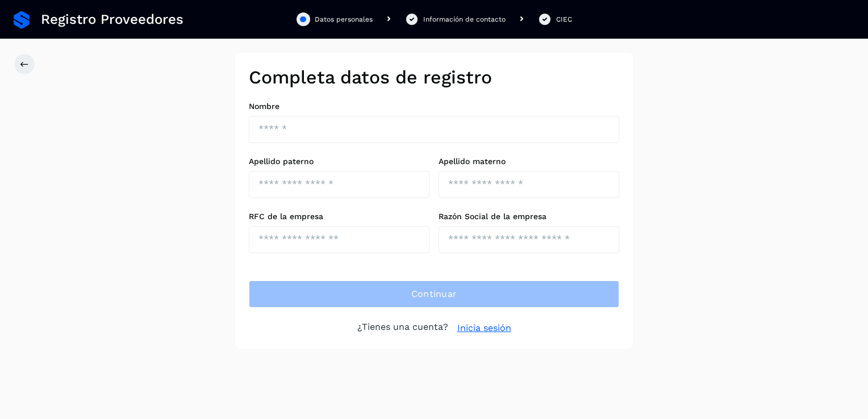 This screenshot has width=868, height=419. I want to click on div: Información de contacto, so click(464, 19).